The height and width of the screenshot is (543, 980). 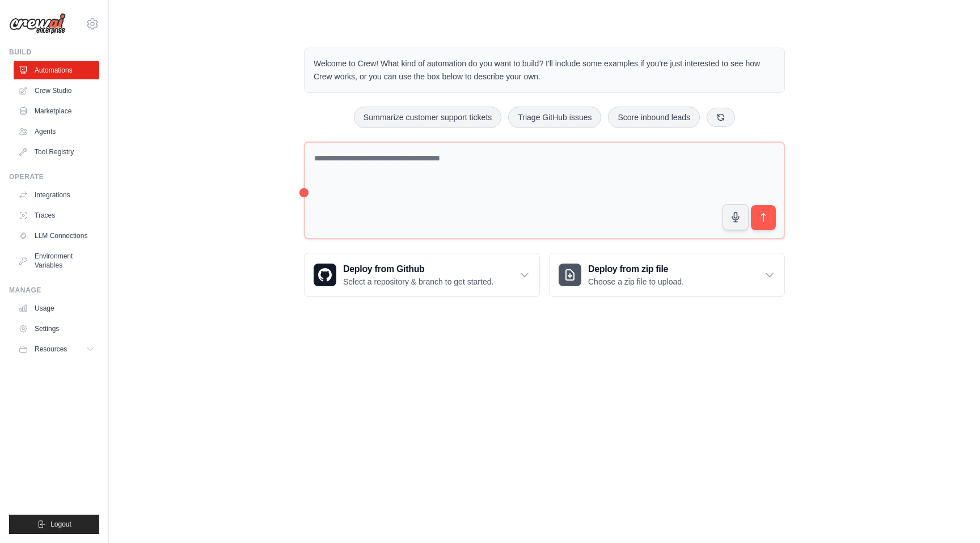 What do you see at coordinates (418, 269) in the screenshot?
I see `h3: Deploy from Github` at bounding box center [418, 269].